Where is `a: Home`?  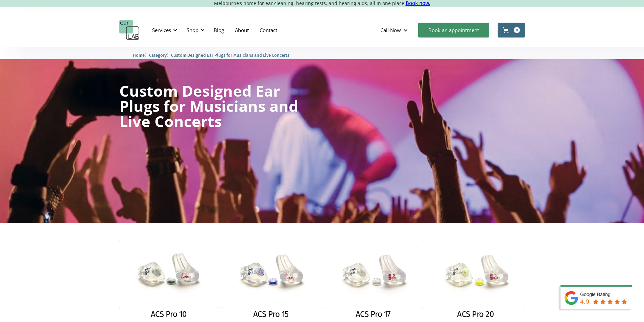 a: Home is located at coordinates (139, 55).